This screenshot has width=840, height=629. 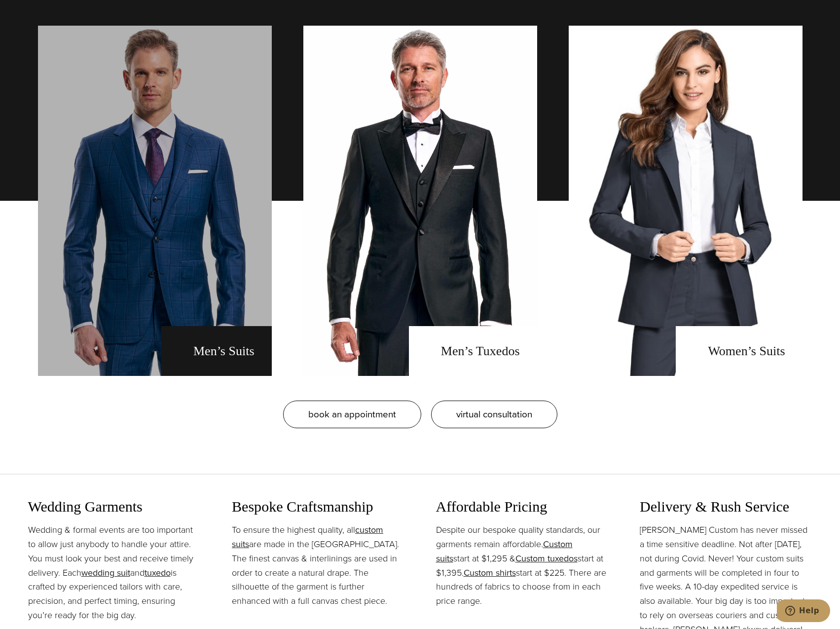 What do you see at coordinates (352, 414) in the screenshot?
I see `a: book an appointment` at bounding box center [352, 414].